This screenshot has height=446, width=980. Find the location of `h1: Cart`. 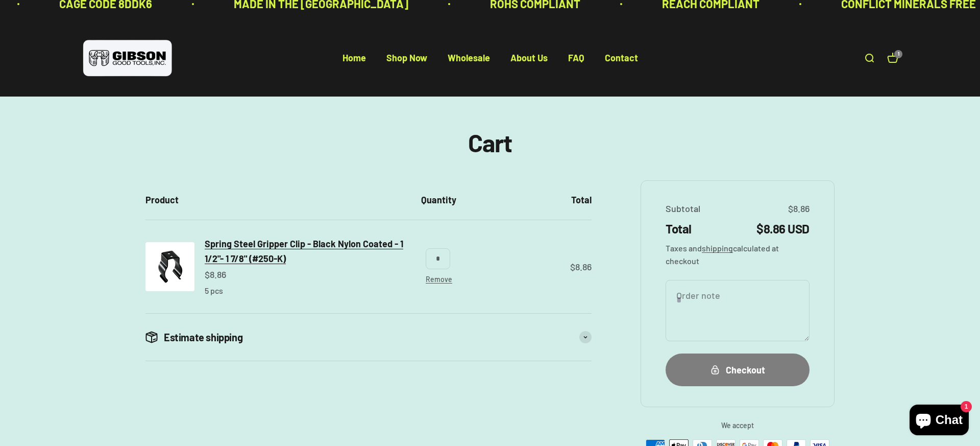

h1: Cart is located at coordinates (490, 143).